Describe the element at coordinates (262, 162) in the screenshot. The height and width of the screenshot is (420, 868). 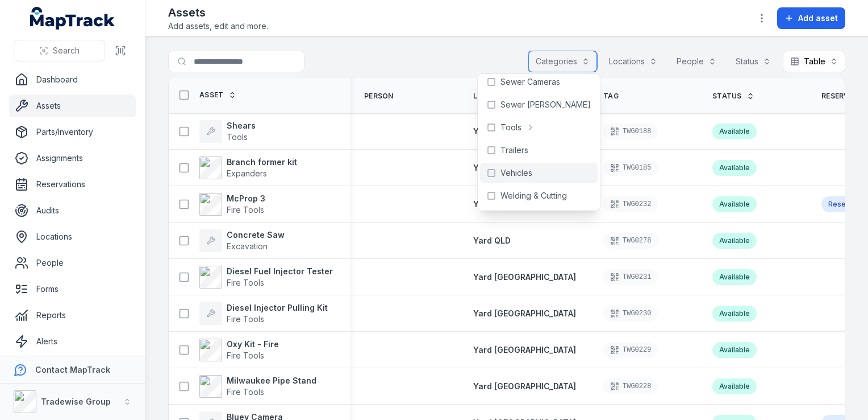
I see `strong: Branch former kit` at that location.